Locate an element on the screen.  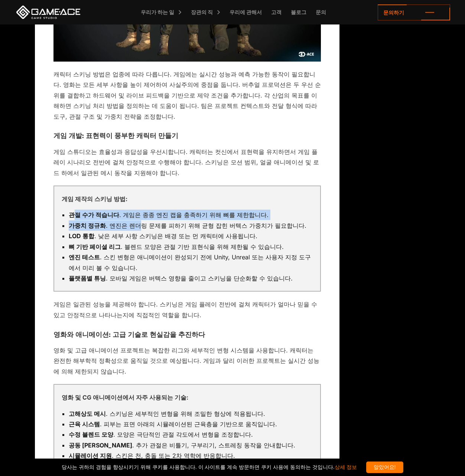
a: 상세 정보 is located at coordinates (346, 467).